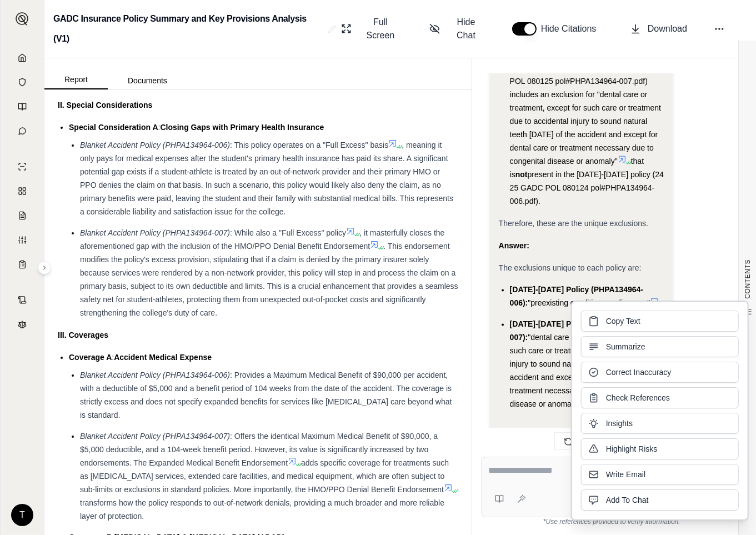 The height and width of the screenshot is (535, 756). I want to click on button: Report, so click(76, 80).